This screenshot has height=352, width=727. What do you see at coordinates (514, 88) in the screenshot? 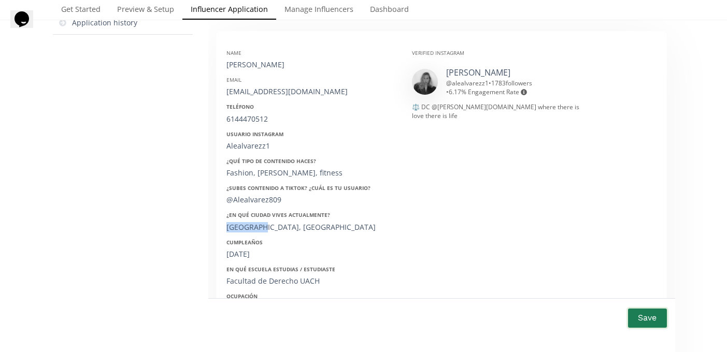
I see `div: @ alealvarezz1 • •` at bounding box center [514, 88].